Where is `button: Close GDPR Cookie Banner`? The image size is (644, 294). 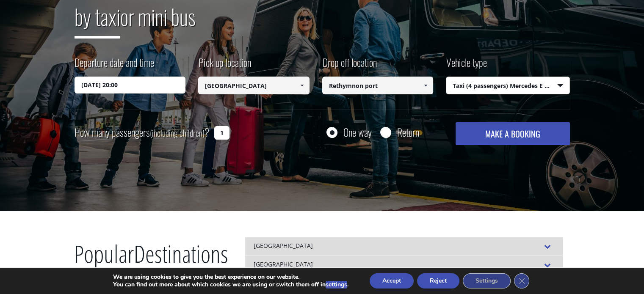
button: Close GDPR Cookie Banner is located at coordinates (522, 281).